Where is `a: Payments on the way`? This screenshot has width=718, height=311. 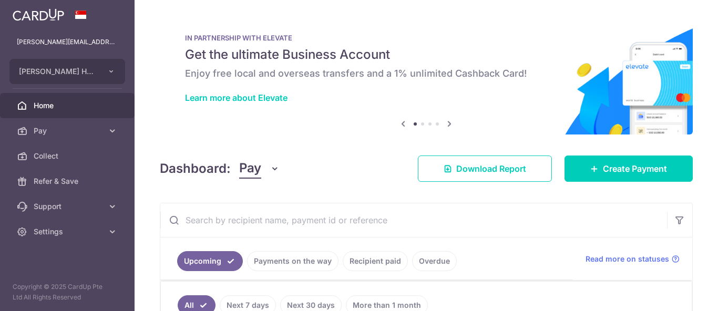 a: Payments on the way is located at coordinates (293, 261).